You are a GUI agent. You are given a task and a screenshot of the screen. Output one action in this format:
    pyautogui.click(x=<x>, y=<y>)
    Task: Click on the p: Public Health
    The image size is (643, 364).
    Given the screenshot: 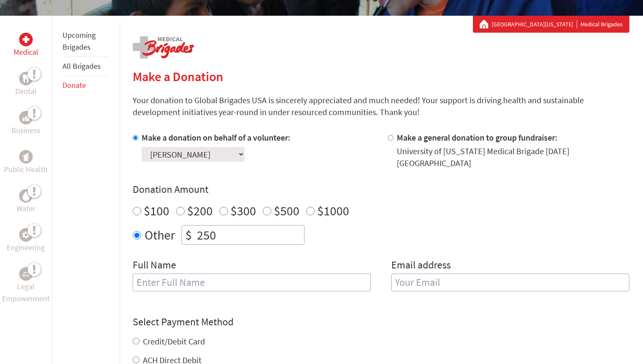 What is the action you would take?
    pyautogui.click(x=26, y=169)
    